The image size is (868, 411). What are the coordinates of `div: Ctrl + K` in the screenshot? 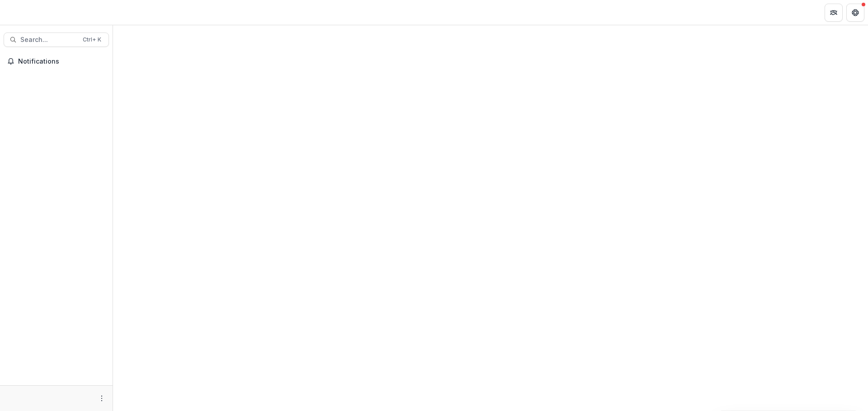 It's located at (92, 40).